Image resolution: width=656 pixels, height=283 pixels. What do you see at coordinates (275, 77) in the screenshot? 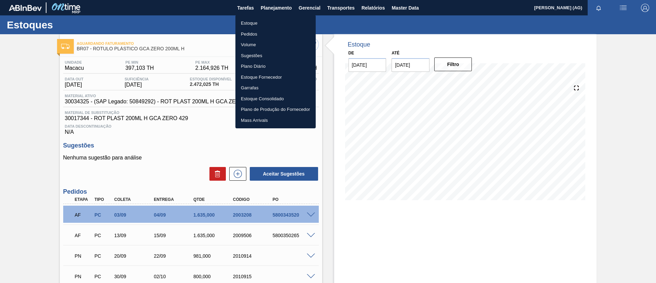
I see `a: Estoque Fornecedor` at bounding box center [275, 77].